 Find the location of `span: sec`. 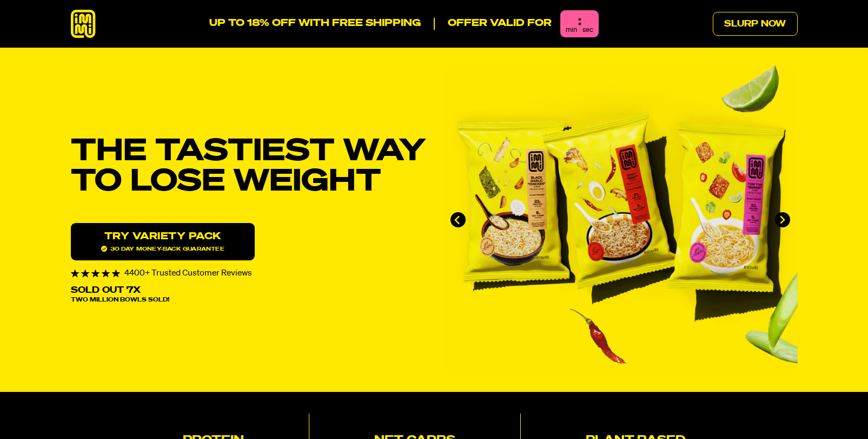

span: sec is located at coordinates (588, 30).